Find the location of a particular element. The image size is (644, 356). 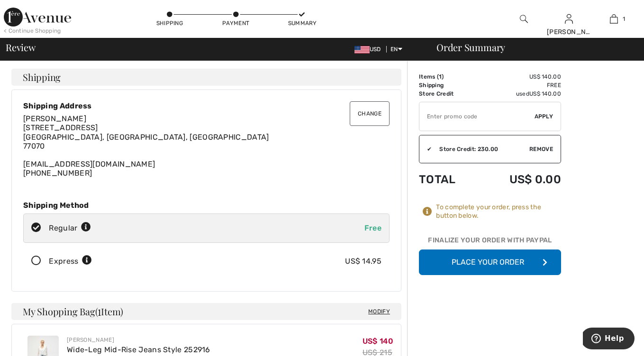

div: Payment is located at coordinates (236, 23).